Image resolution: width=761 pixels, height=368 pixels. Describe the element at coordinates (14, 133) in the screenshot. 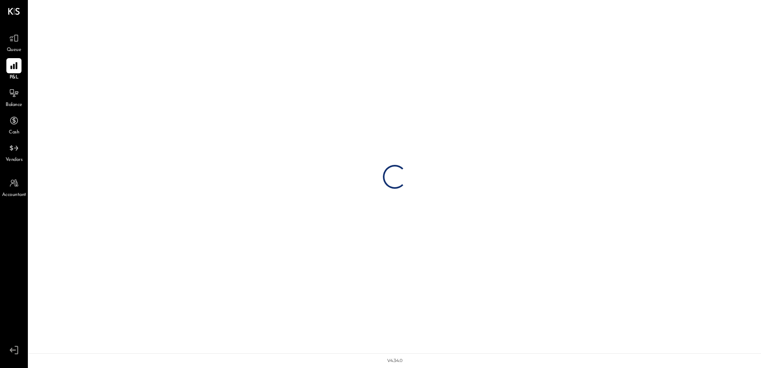

I see `span: Cash` at that location.